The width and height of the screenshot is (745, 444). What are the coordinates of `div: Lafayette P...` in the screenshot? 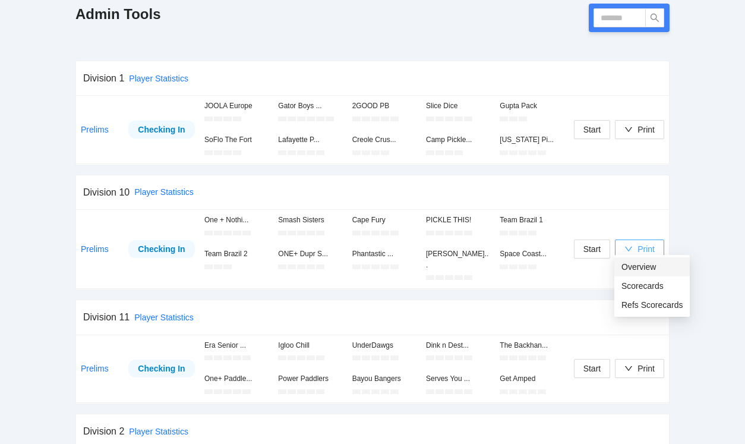 It's located at (310, 140).